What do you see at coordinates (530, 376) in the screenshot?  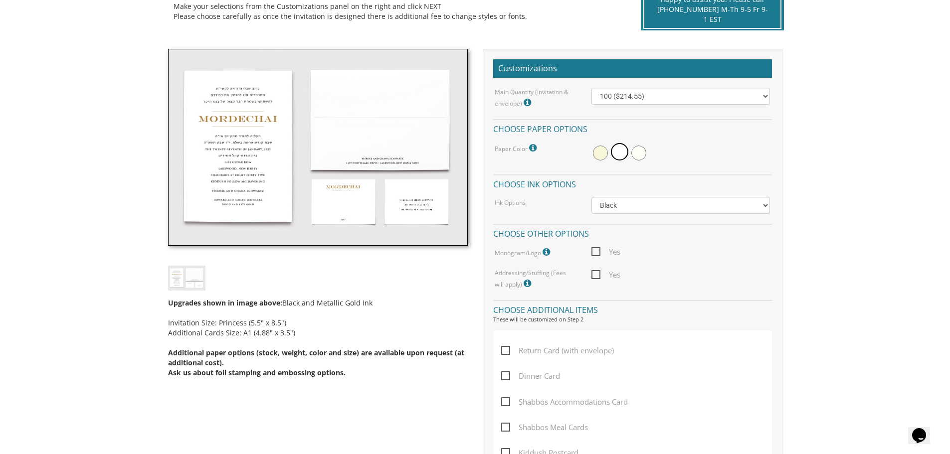 I see `span: Dinner Card` at bounding box center [530, 376].